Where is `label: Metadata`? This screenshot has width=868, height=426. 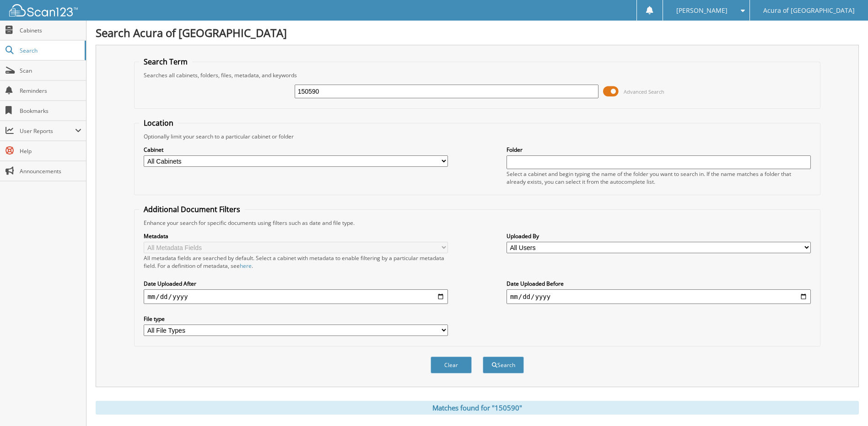 label: Metadata is located at coordinates (296, 236).